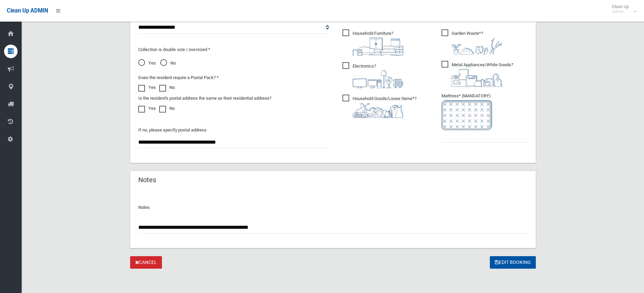 This screenshot has width=644, height=293. What do you see at coordinates (146, 263) in the screenshot?
I see `a: Cancel` at bounding box center [146, 263].